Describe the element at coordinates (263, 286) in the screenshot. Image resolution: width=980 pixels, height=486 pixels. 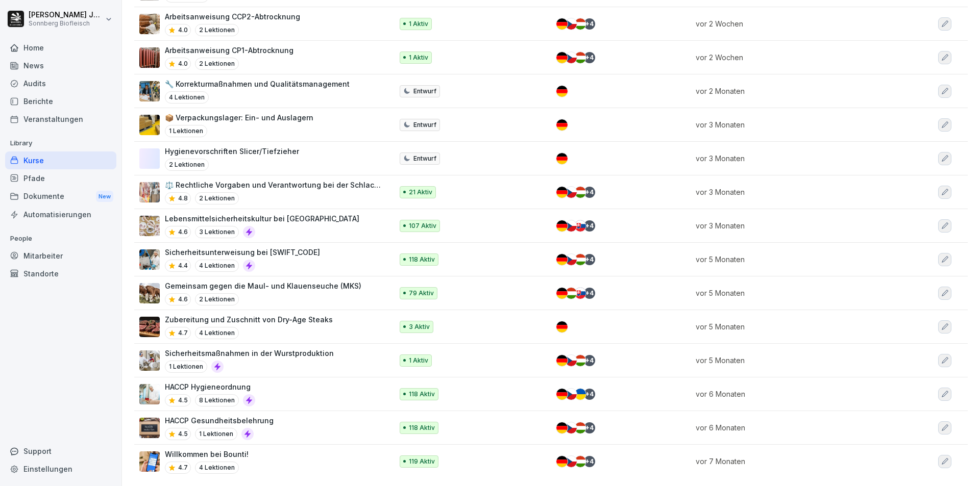
I see `p: Gemeinsam gegen die Maul- und Klauenseuche (MKS)` at that location.